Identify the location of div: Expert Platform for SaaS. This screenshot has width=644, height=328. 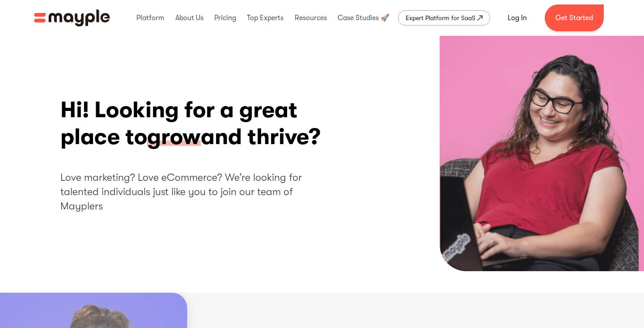
(441, 18).